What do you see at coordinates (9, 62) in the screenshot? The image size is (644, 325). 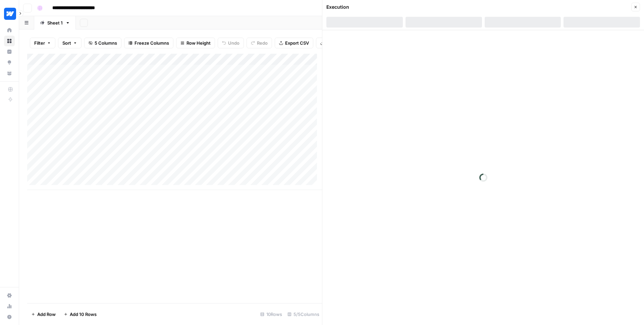 I see `a: Opportunities` at bounding box center [9, 62].